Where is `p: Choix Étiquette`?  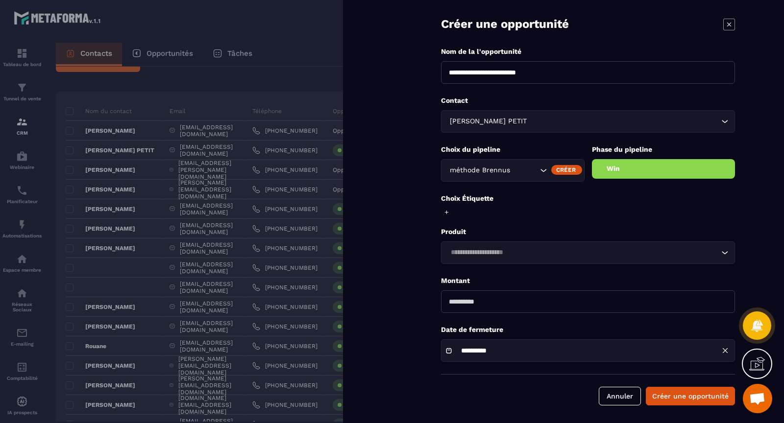
p: Choix Étiquette is located at coordinates (588, 198).